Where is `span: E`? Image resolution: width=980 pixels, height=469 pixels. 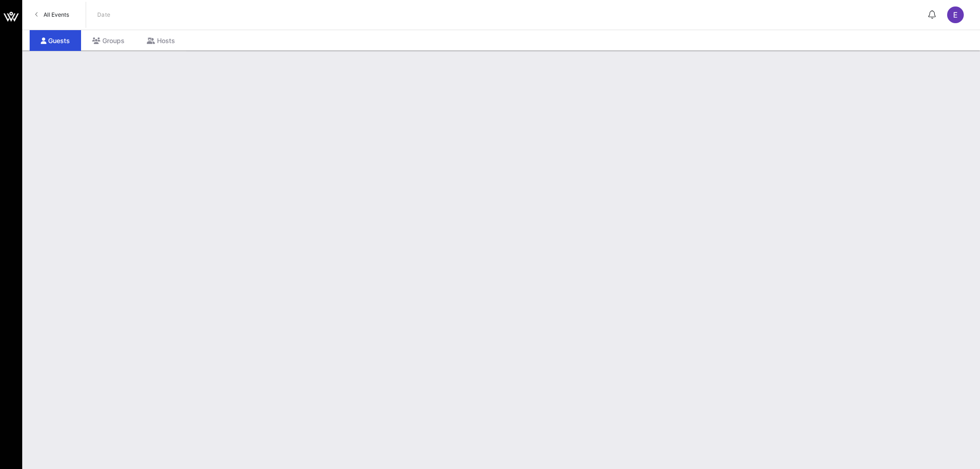
span: E is located at coordinates (955, 15).